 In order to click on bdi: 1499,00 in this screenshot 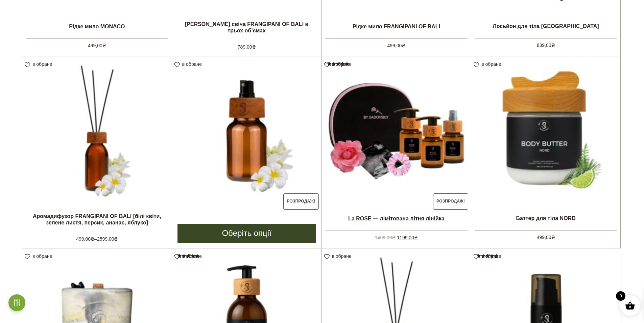, I will do `click(386, 238)`.